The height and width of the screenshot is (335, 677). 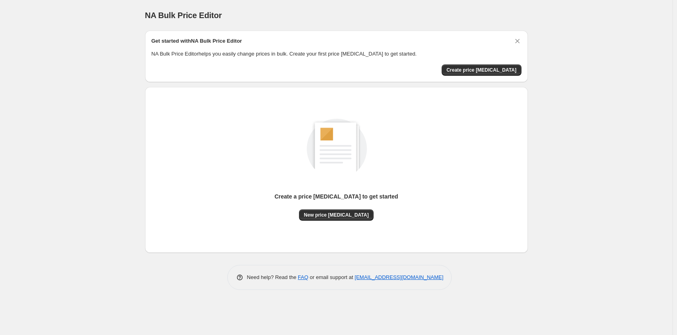 I want to click on span: NA Bulk Price Editor, so click(x=183, y=15).